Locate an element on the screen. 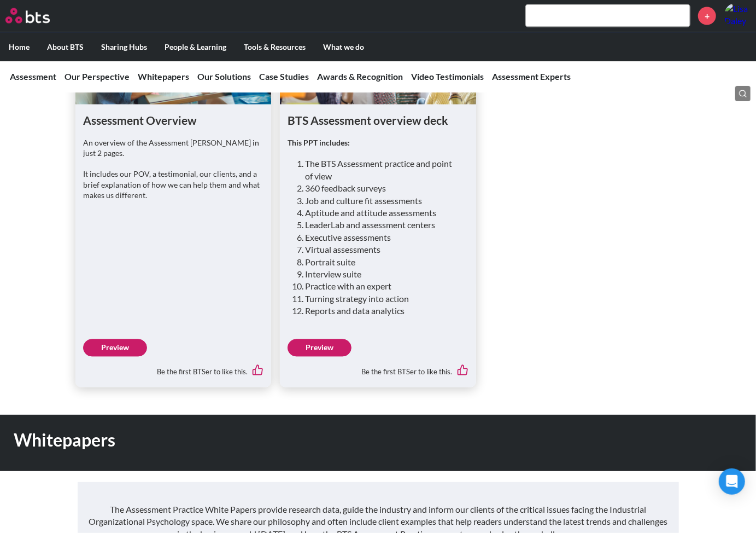 The height and width of the screenshot is (533, 756). li: Aptitude and attitude assessments is located at coordinates (382, 213).